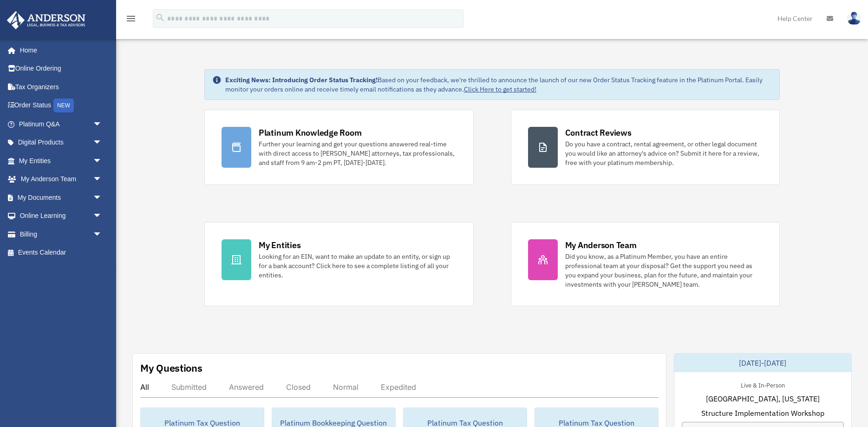 The image size is (868, 427). I want to click on div: All, so click(144, 387).